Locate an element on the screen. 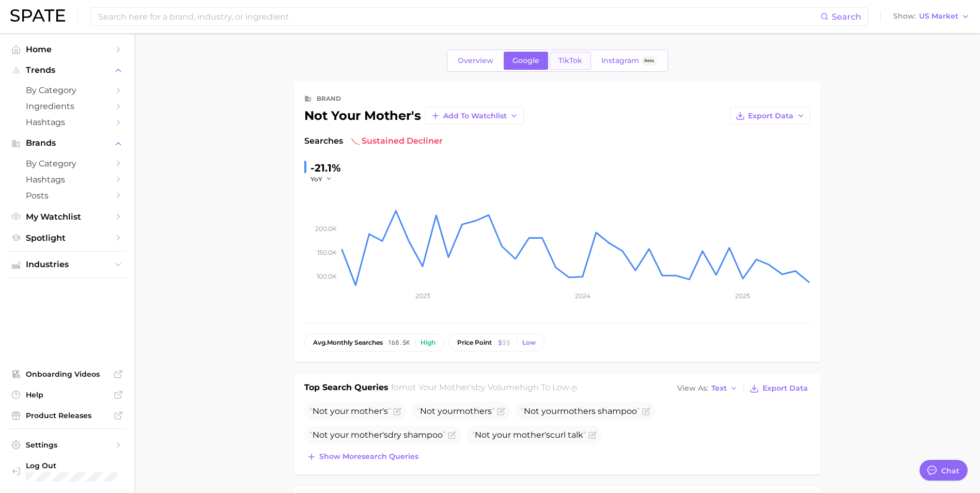 The width and height of the screenshot is (980, 493). span: Log Out is located at coordinates (93, 465).